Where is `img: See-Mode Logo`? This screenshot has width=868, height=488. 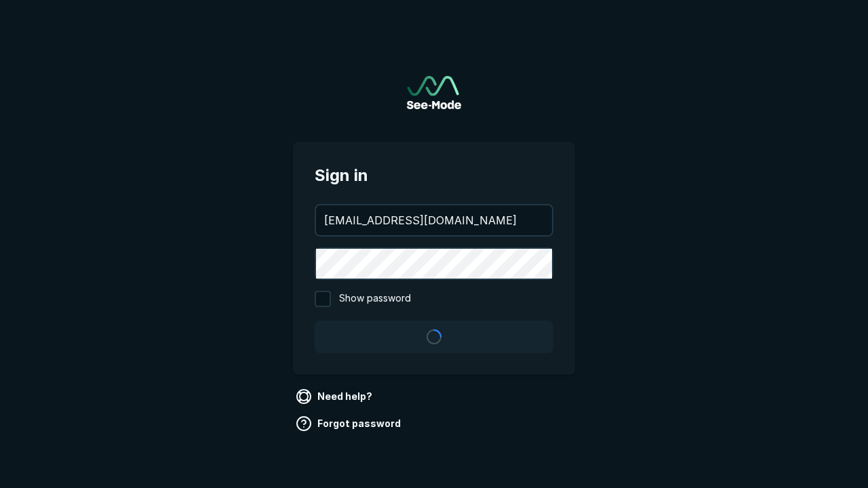
img: See-Mode Logo is located at coordinates (434, 92).